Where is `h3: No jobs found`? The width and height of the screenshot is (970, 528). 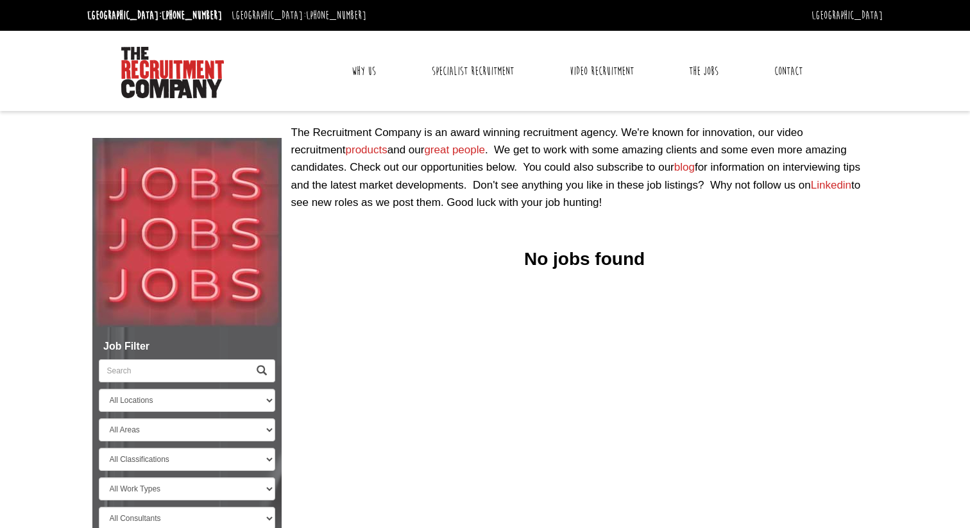 h3: No jobs found is located at coordinates (585, 259).